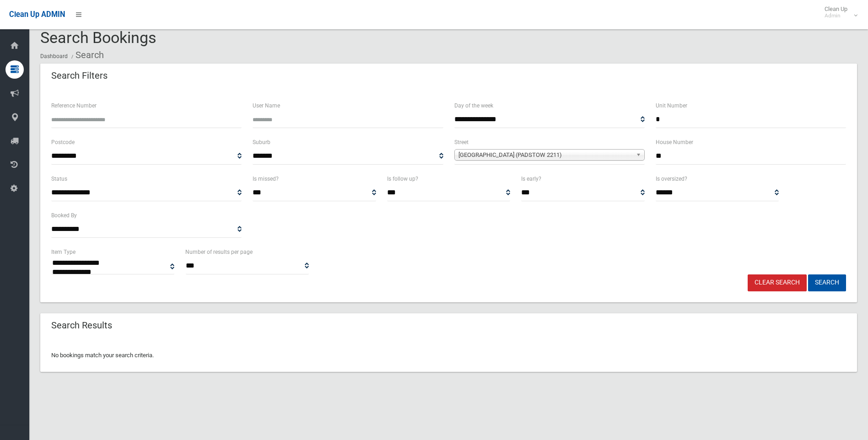 Image resolution: width=868 pixels, height=440 pixels. I want to click on div: No bookings match your search criteria., so click(448, 355).